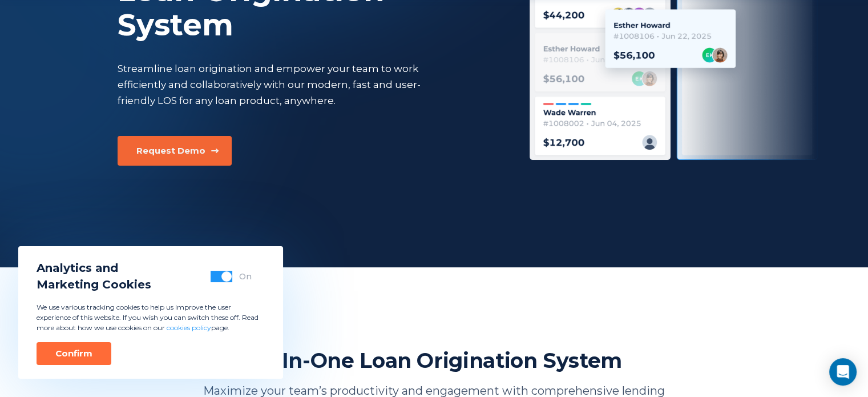 This screenshot has width=868, height=397. What do you see at coordinates (189, 327) in the screenshot?
I see `a: cookies policy` at bounding box center [189, 327].